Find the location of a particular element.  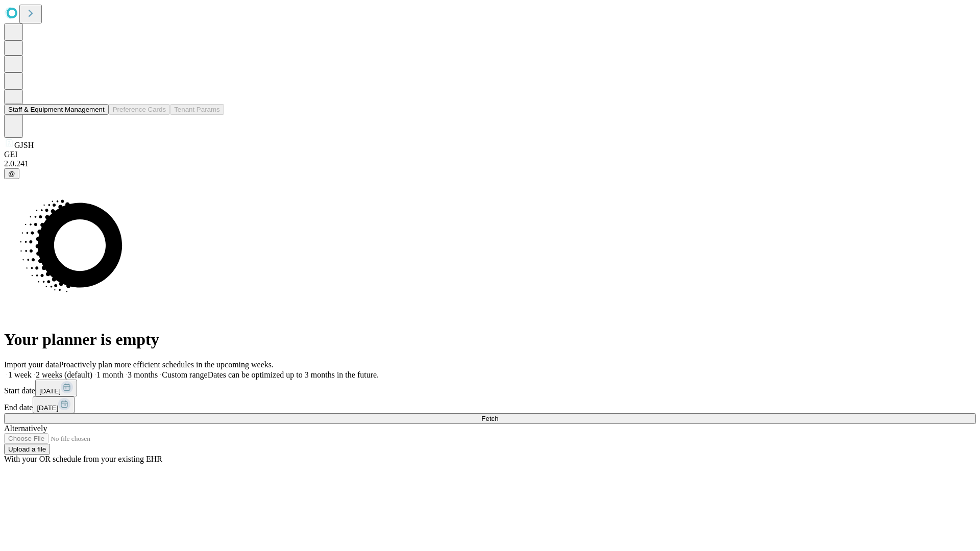

span: With your OR schedule from your existing EHR is located at coordinates (83, 459).